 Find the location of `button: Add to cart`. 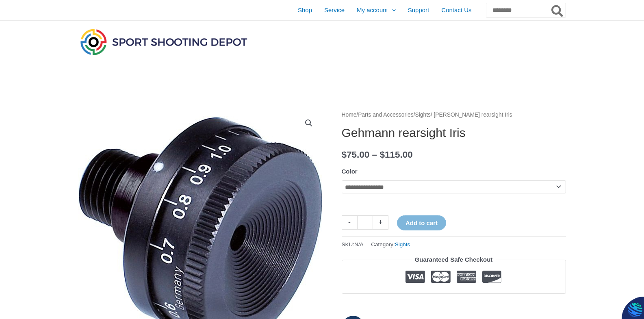

button: Add to cart is located at coordinates (421, 223).